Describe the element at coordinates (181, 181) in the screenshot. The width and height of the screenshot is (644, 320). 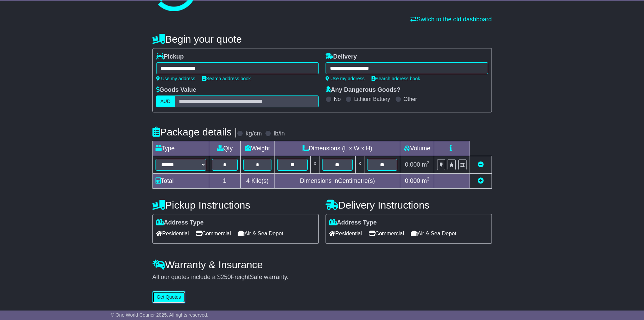
I see `td: Total` at that location.